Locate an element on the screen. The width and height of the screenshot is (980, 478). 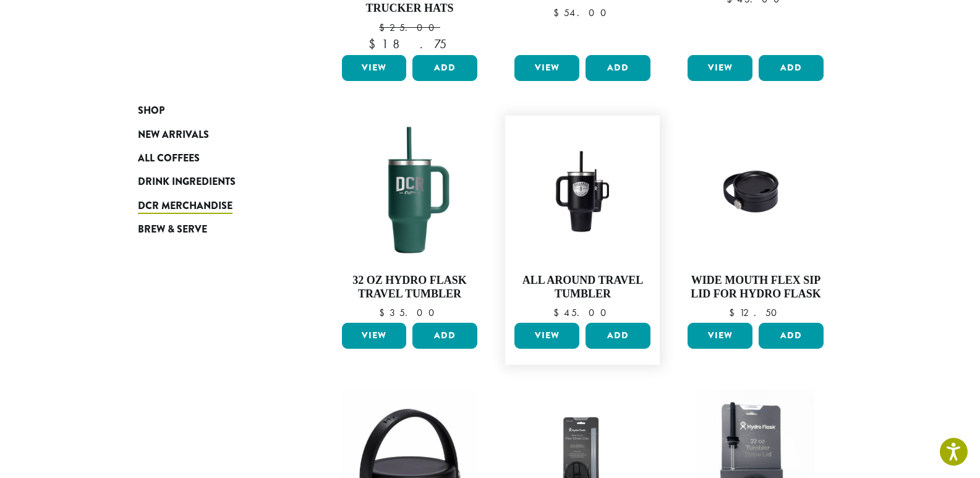
a: Drink Ingredients is located at coordinates (212, 182).